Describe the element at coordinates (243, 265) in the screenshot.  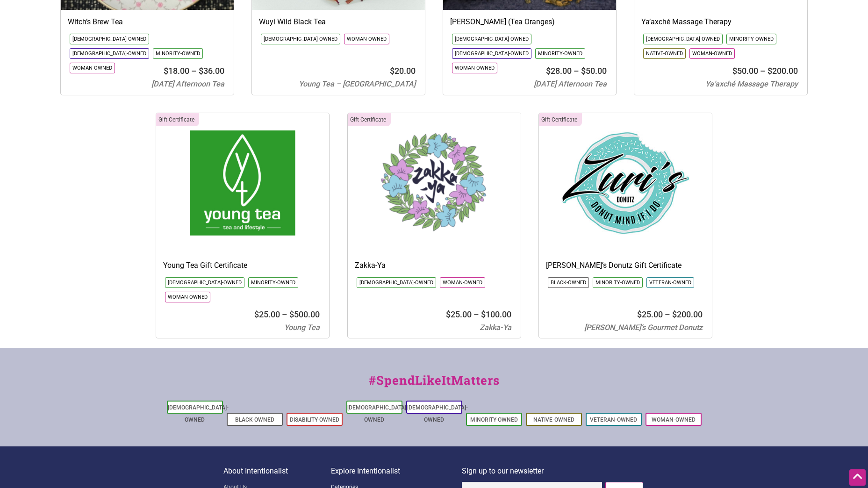
I see `h3: Young Tea Gift Certificate` at that location.